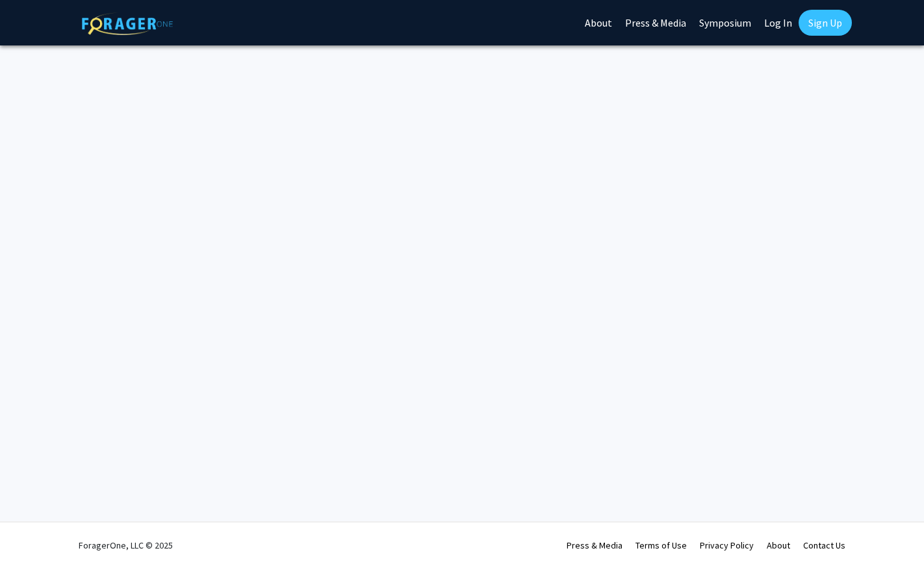 This screenshot has width=924, height=568. What do you see at coordinates (126, 546) in the screenshot?
I see `div: ForagerOne, LLC © 2025` at bounding box center [126, 546].